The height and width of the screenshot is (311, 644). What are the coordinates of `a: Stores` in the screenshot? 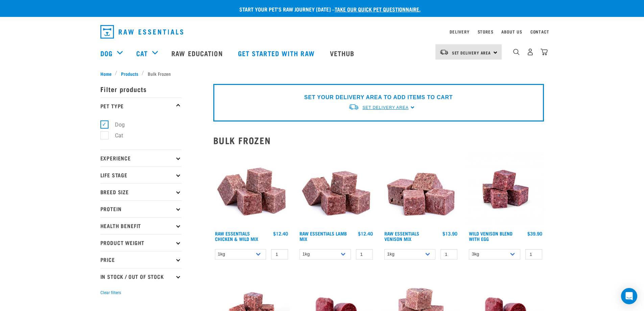 It's located at (485, 32).